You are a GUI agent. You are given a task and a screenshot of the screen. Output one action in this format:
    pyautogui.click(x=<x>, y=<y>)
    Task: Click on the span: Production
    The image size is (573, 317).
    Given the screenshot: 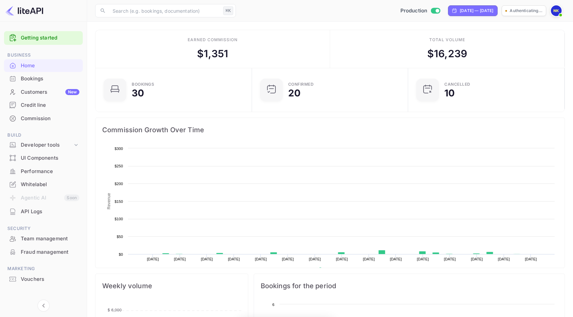 What is the action you would take?
    pyautogui.click(x=414, y=11)
    